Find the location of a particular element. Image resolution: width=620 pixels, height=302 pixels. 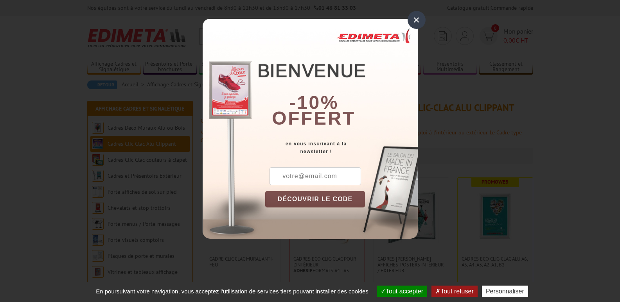

b: -10% is located at coordinates (314, 102).